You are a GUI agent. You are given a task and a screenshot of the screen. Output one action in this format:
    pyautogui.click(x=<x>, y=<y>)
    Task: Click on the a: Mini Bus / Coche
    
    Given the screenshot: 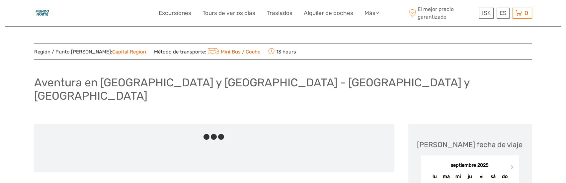 What is the action you would take?
    pyautogui.click(x=233, y=52)
    